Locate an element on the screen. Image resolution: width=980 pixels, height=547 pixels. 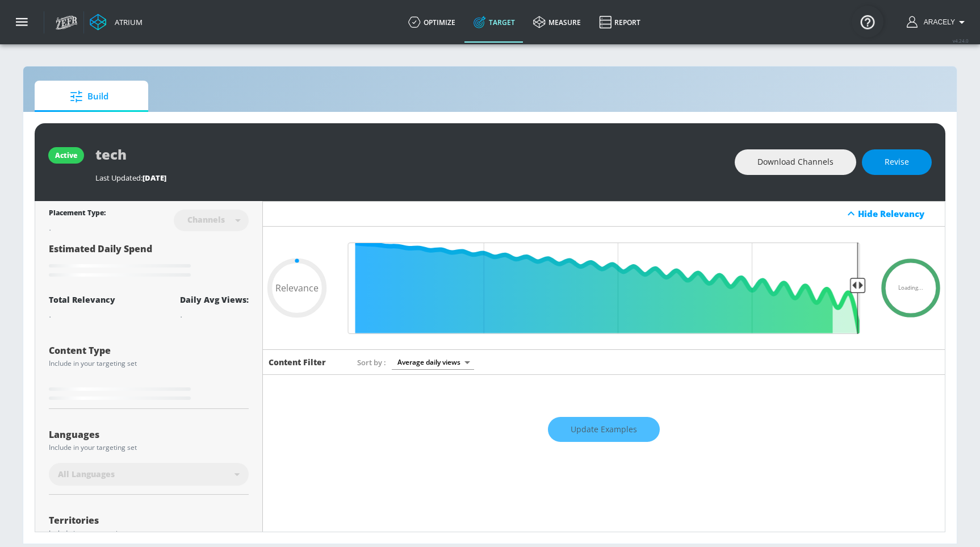
a: measure is located at coordinates (557, 22).